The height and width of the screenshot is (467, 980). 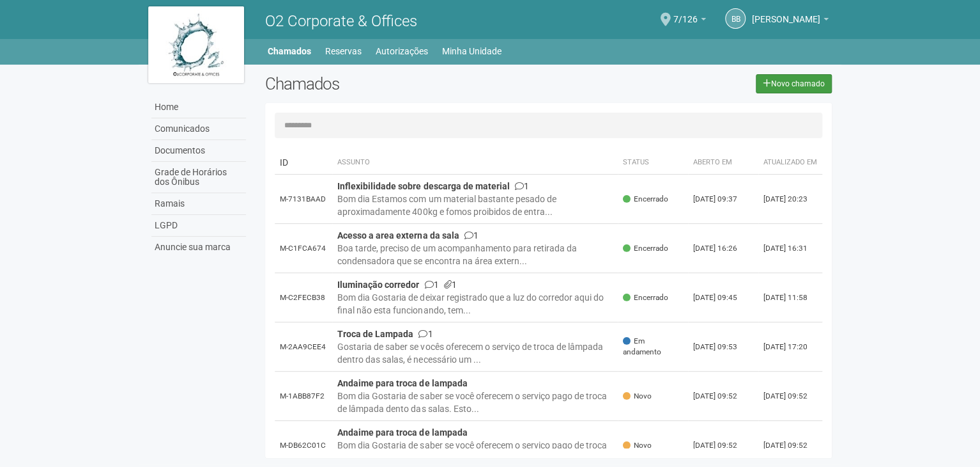 I want to click on td: M-1ABB87F2, so click(x=304, y=396).